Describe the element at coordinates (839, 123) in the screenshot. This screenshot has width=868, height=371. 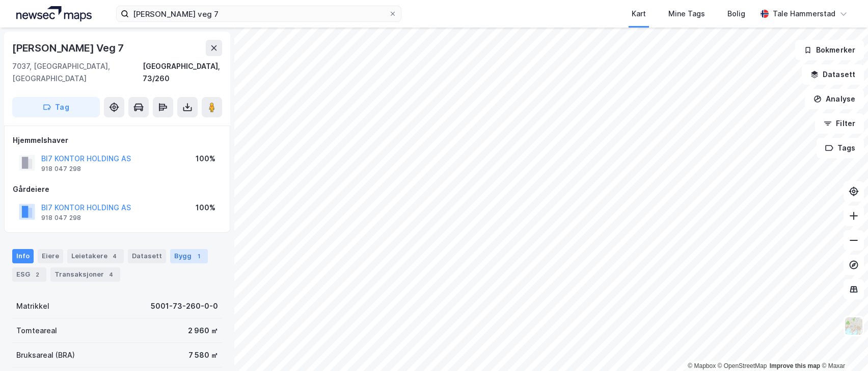
I see `button: Filter` at that location.